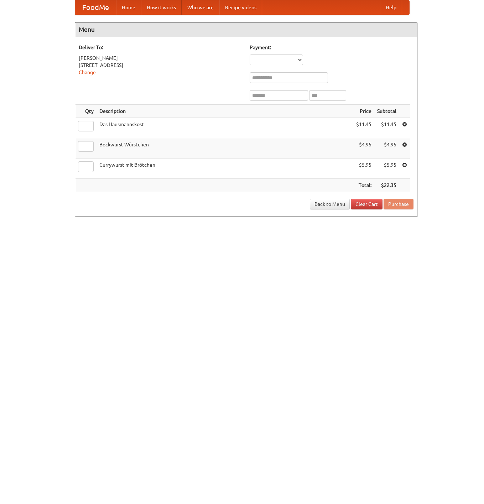  What do you see at coordinates (387, 111) in the screenshot?
I see `th: Subtotal` at bounding box center [387, 111].